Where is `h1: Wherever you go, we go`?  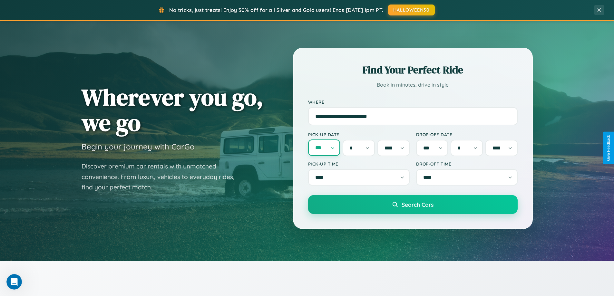 h1: Wherever you go, we go is located at coordinates (172, 110).